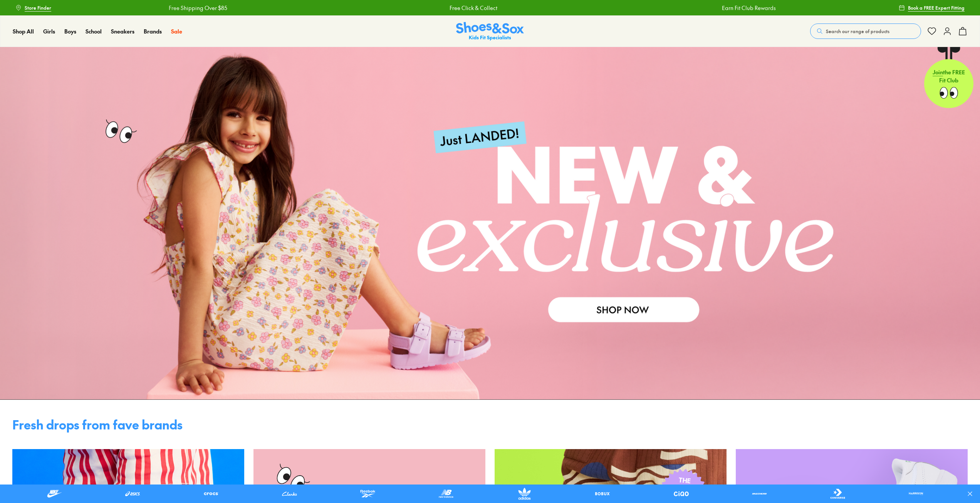  Describe the element at coordinates (49, 31) in the screenshot. I see `a: Girls` at that location.